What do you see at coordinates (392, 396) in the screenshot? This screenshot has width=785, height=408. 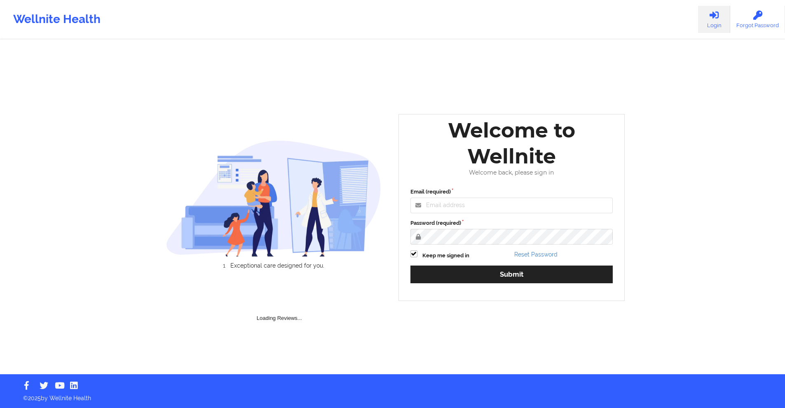 I see `p: © 2025 by Wellnite Health` at bounding box center [392, 396].